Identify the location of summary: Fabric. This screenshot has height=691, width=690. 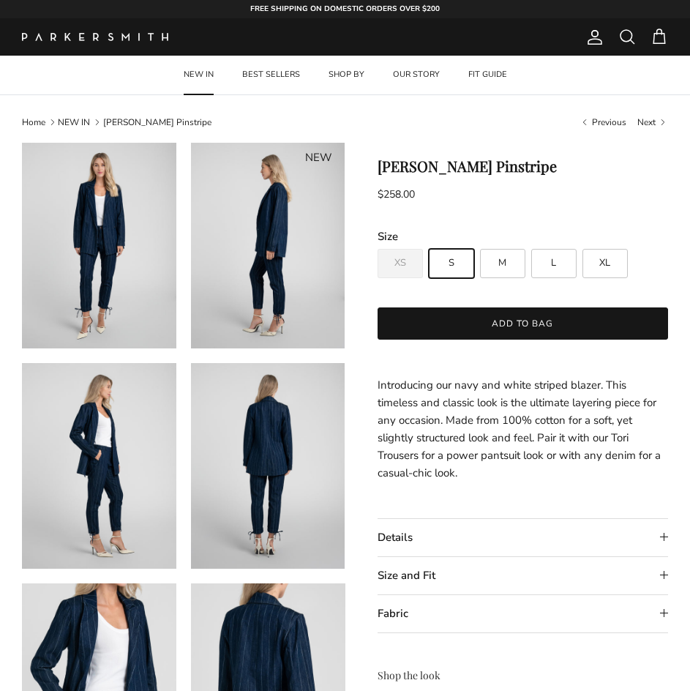
(523, 614).